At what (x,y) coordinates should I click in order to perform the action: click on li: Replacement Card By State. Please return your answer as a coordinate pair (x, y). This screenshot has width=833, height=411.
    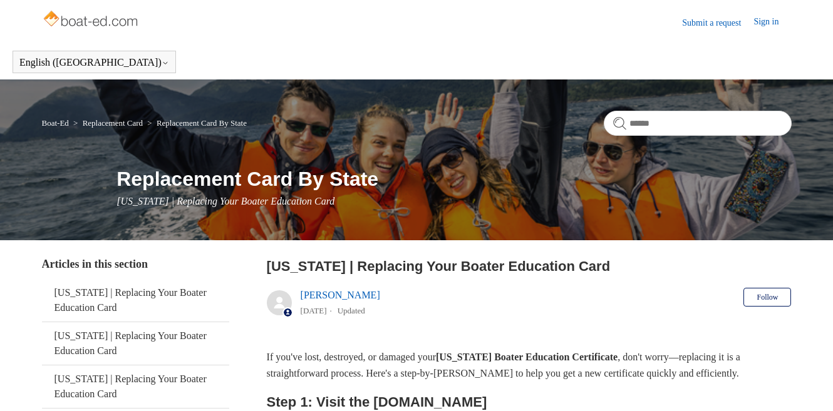
    Looking at the image, I should click on (195, 123).